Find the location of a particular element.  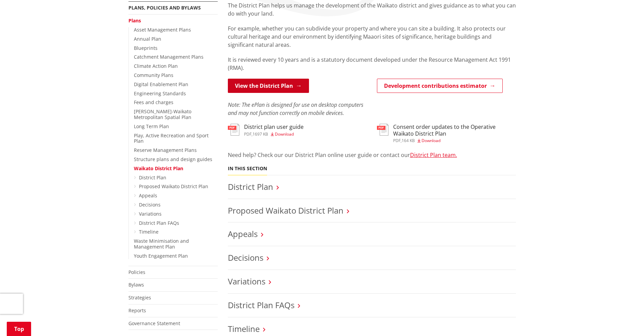

a: Fees and charges is located at coordinates (153, 102).